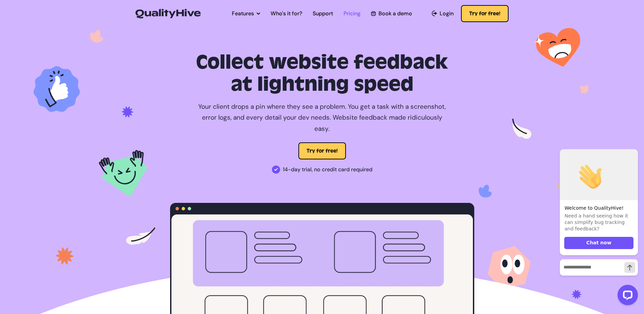 The width and height of the screenshot is (644, 314). I want to click on a: Pricing, so click(352, 13).